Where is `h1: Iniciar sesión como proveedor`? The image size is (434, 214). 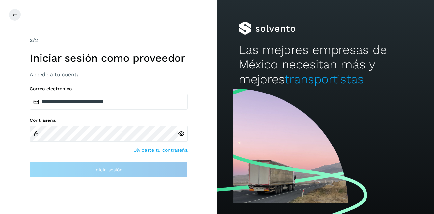 h1: Iniciar sesión como proveedor is located at coordinates (109, 58).